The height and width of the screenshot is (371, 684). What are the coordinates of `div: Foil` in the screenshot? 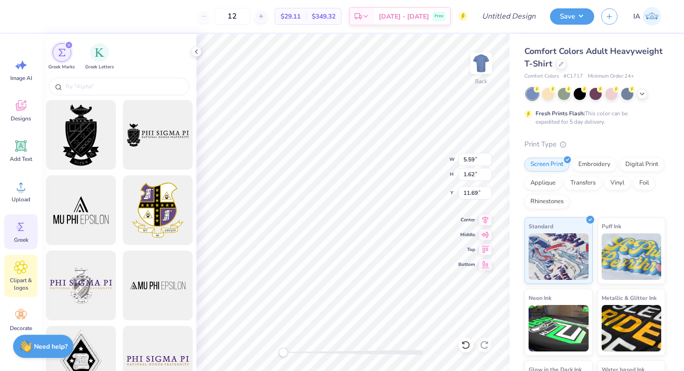 It's located at (644, 183).